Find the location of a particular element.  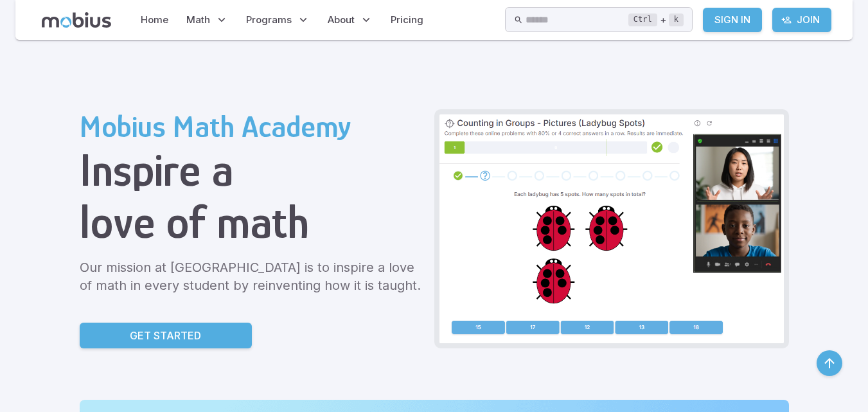

img: Grade 2 Class is located at coordinates (612, 229).